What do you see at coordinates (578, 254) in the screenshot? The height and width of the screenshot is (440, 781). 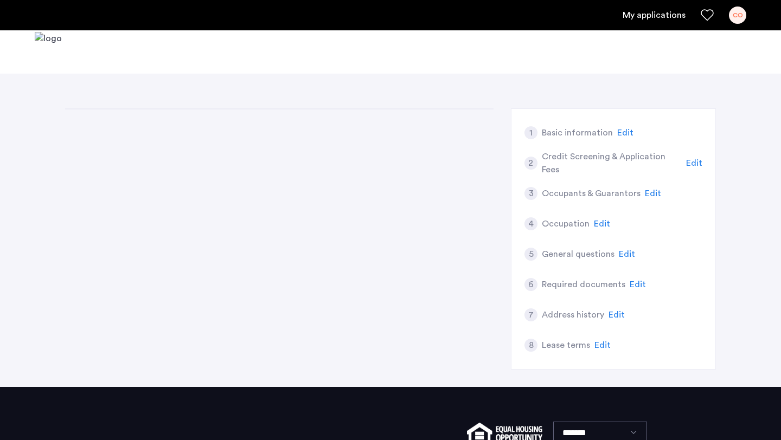 I see `h5: General questions` at bounding box center [578, 254].